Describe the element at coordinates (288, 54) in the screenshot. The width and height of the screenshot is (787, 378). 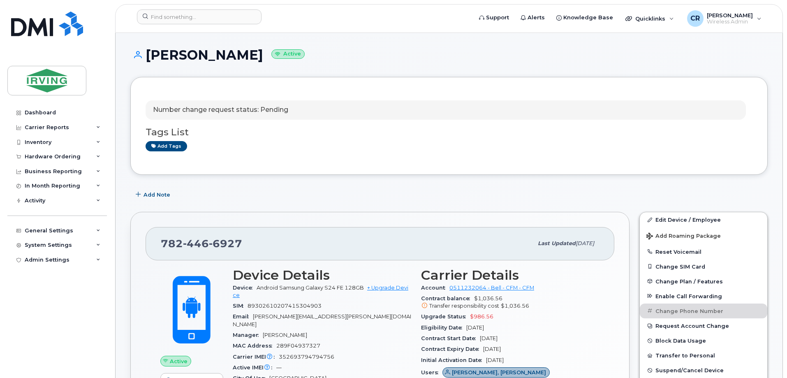
I see `small: Active` at that location.